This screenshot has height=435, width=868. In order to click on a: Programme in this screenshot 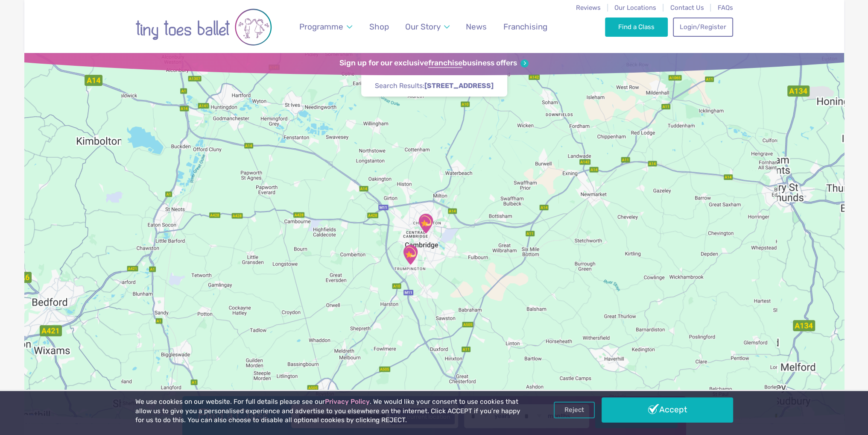, I will do `click(326, 27)`.